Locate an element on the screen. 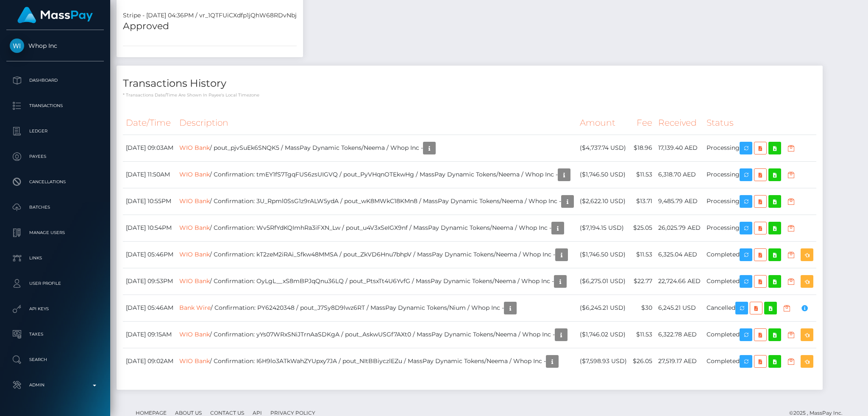 Image resolution: width=868 pixels, height=416 pixels. p: Manage Users is located at coordinates (55, 233).